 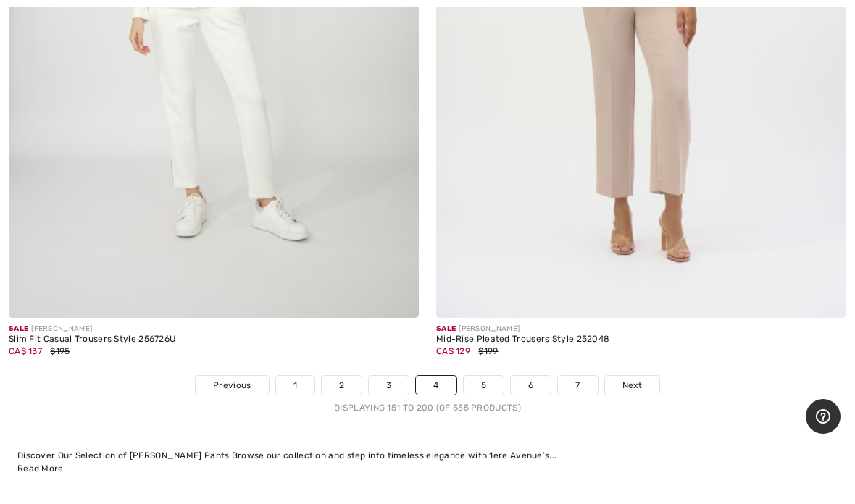 What do you see at coordinates (453, 351) in the screenshot?
I see `span: CA$ 129` at bounding box center [453, 351].